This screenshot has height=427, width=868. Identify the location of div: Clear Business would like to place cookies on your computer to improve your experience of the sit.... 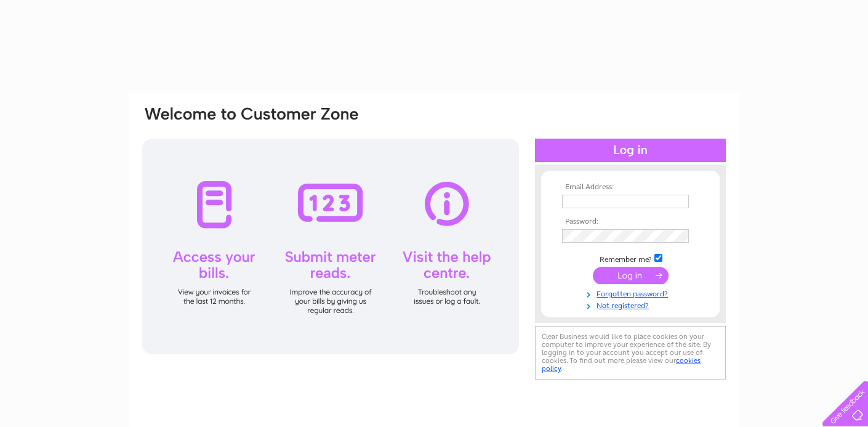
(630, 352).